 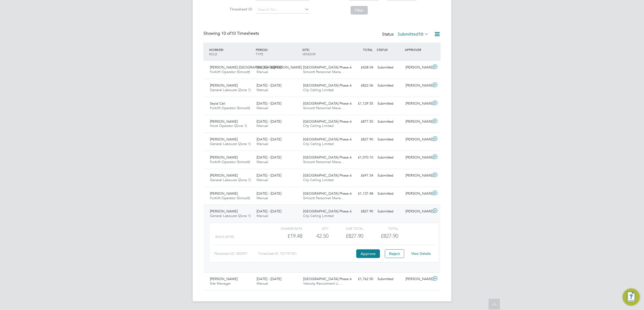 I want to click on div: £1,129.55, so click(x=361, y=104).